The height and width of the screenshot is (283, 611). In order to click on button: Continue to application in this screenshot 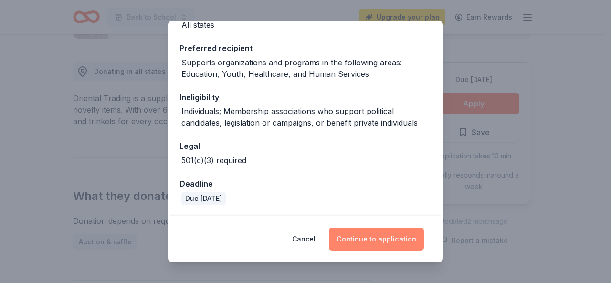, I will do `click(376, 239)`.